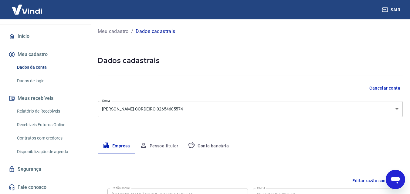 This screenshot has width=410, height=194. Describe the element at coordinates (208, 147) in the screenshot. I see `button: Conta bancária` at that location.